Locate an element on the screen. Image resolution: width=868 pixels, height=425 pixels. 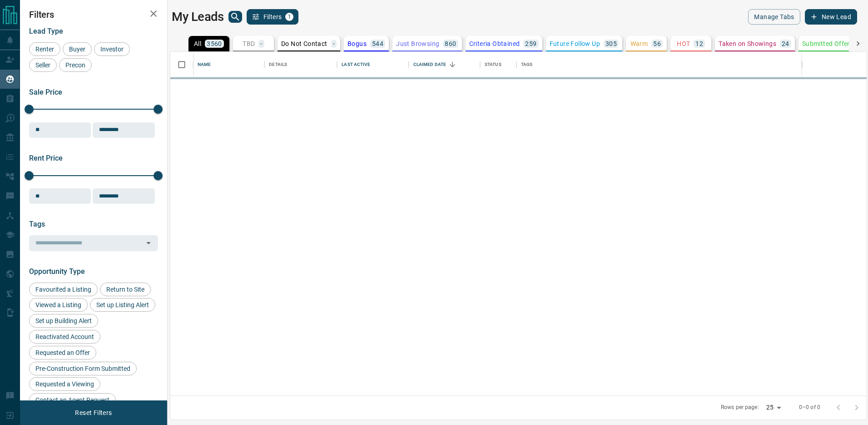
div: Seller is located at coordinates (43, 65).